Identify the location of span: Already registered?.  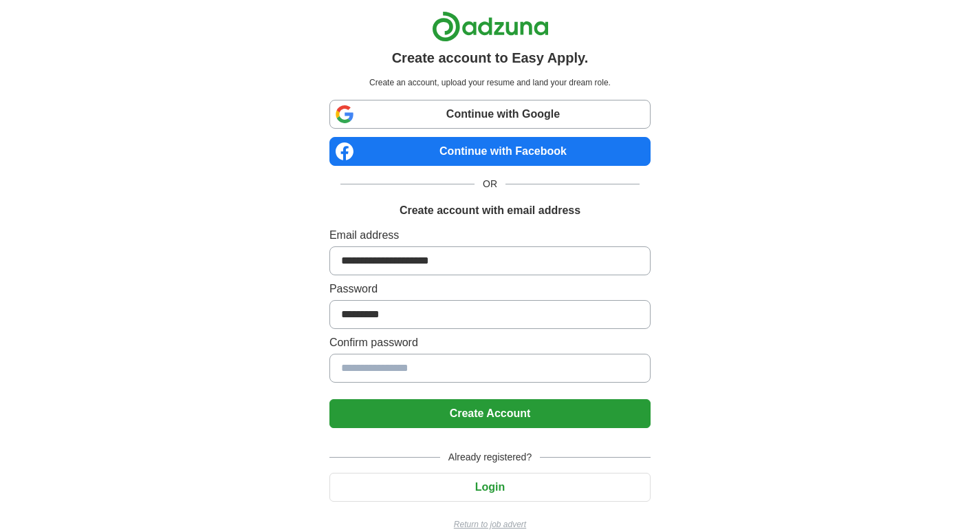
(490, 457).